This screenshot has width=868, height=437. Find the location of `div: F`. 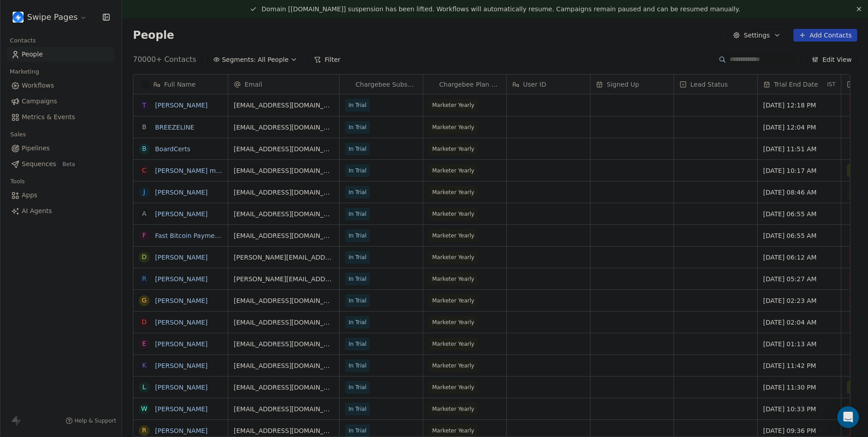

div: F is located at coordinates (144, 235).